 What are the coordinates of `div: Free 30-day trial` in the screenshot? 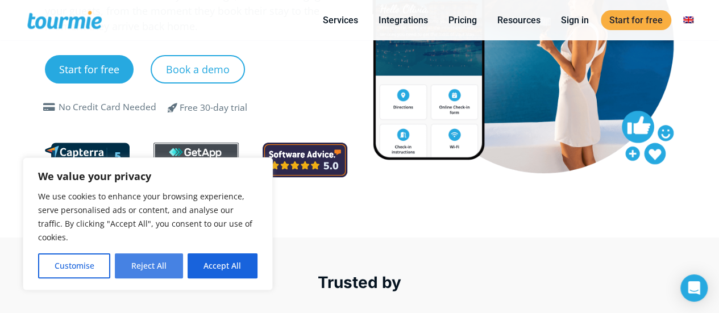 It's located at (213, 108).